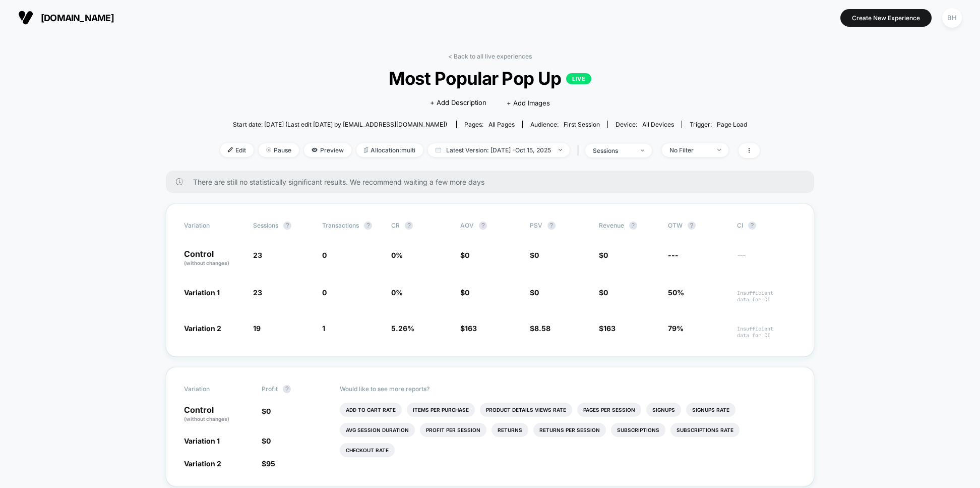 This screenshot has width=980, height=488. Describe the element at coordinates (638, 430) in the screenshot. I see `li: Subscriptions` at that location.